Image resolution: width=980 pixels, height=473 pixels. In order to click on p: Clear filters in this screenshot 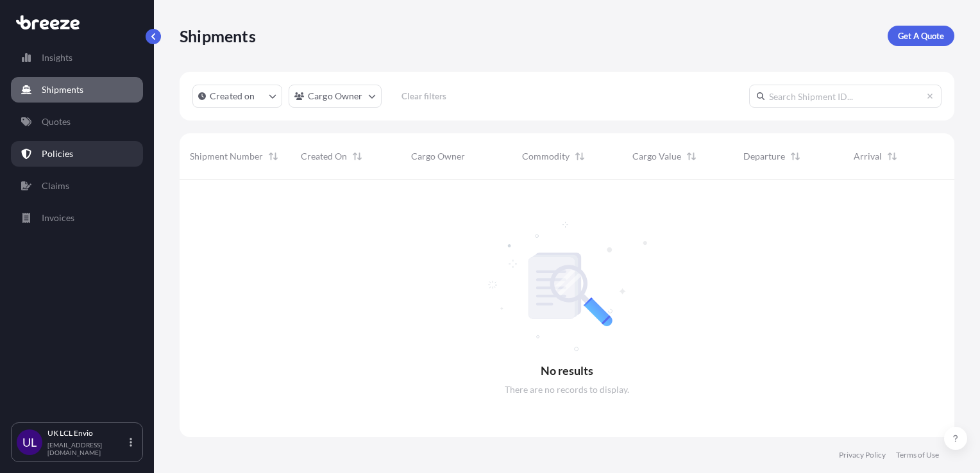, I will do `click(424, 96)`.